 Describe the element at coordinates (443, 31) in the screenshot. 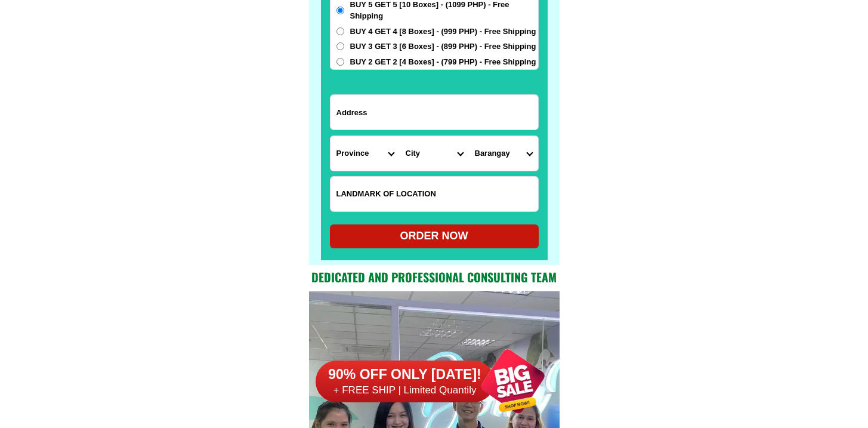

I see `span: BUY 4 GET 4 [8 Boxes] - (999 PHP) - Free Shipping` at that location.